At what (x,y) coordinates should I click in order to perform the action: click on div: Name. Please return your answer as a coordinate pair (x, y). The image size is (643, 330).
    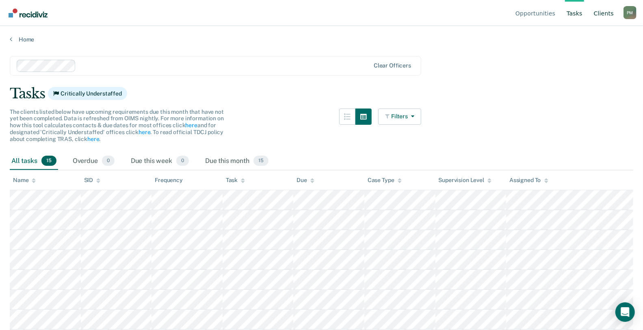
    Looking at the image, I should click on (24, 180).